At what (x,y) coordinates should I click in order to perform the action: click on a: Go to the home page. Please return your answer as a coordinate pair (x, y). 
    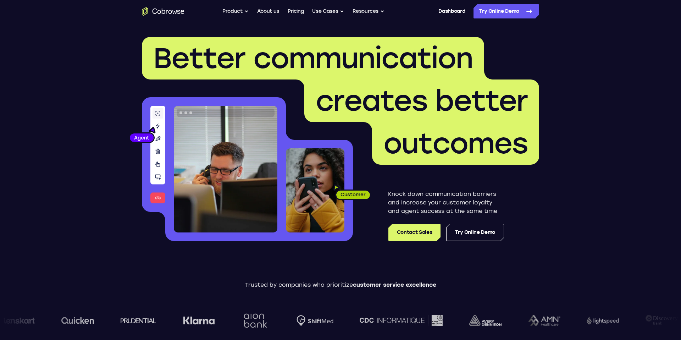
    Looking at the image, I should click on (163, 11).